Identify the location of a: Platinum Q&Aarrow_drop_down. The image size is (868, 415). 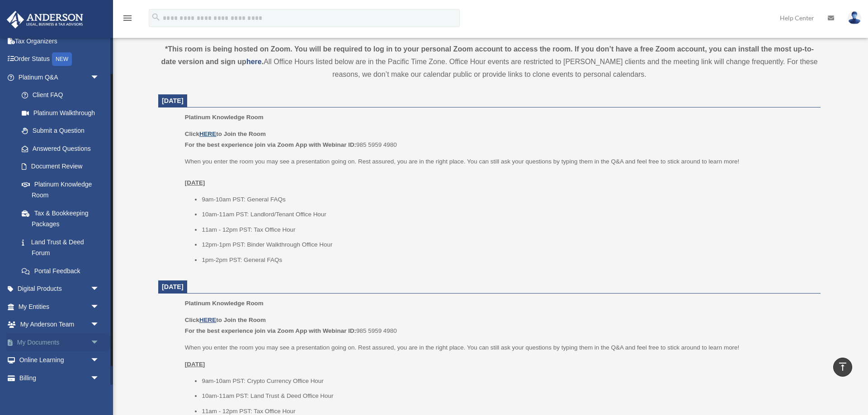
(59, 77).